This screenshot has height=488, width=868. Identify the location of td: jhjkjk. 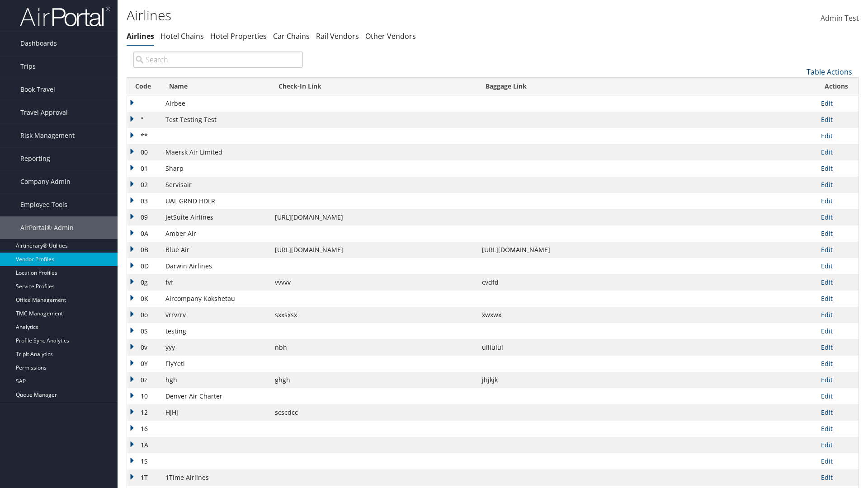
(647, 380).